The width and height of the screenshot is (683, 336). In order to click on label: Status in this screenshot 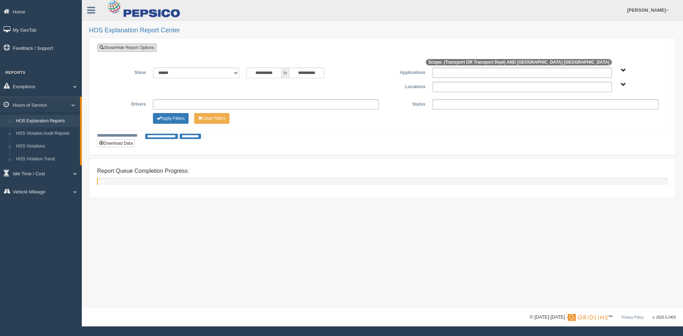, I will do `click(406, 104)`.